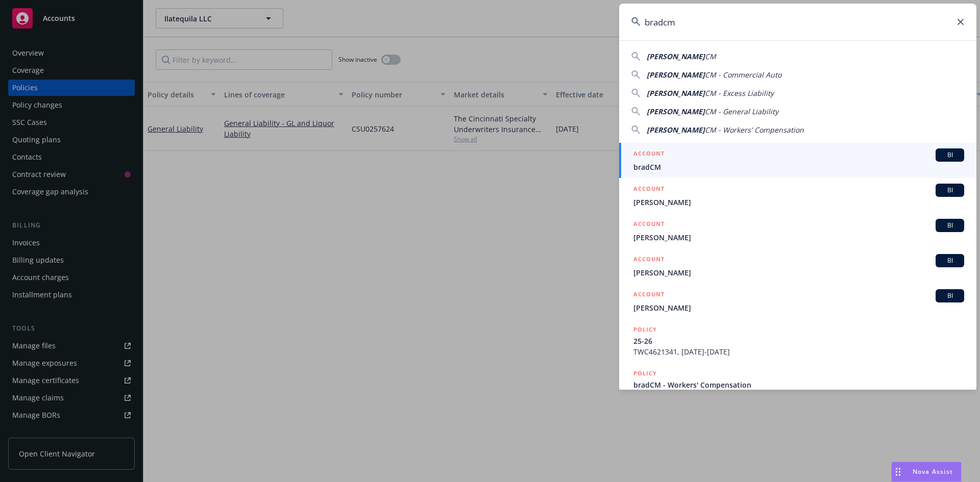  I want to click on span: 25-26, so click(799, 341).